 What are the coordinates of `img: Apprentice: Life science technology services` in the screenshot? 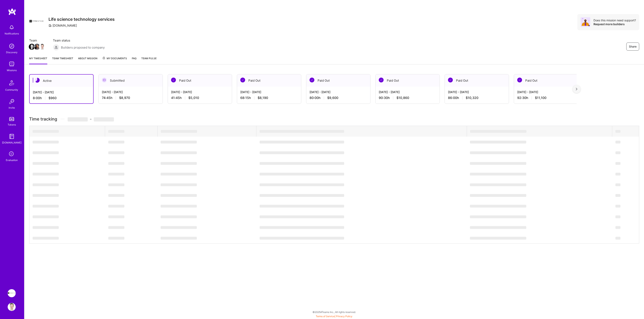 It's located at (11, 293).